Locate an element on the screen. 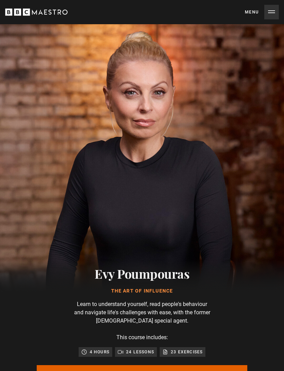 Image resolution: width=284 pixels, height=371 pixels. svg: BBC Maestro is located at coordinates (36, 12).